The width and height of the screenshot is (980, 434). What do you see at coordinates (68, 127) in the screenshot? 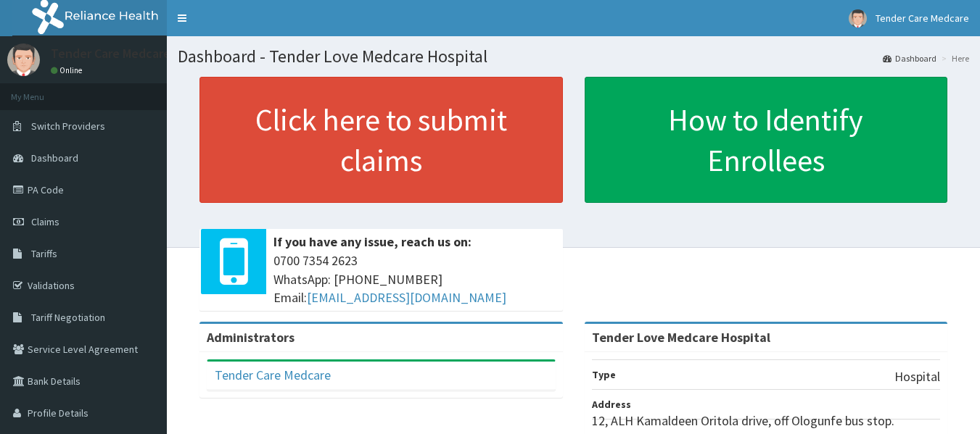
I see `span: Switch Providers` at bounding box center [68, 127].